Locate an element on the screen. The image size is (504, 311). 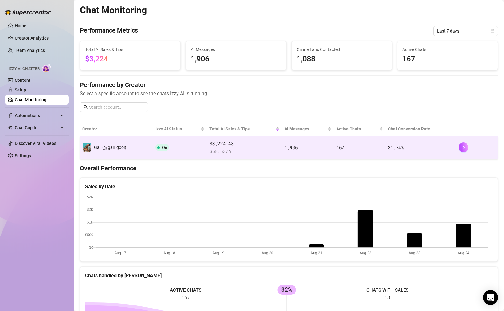
input: Search account... is located at coordinates (117, 107).